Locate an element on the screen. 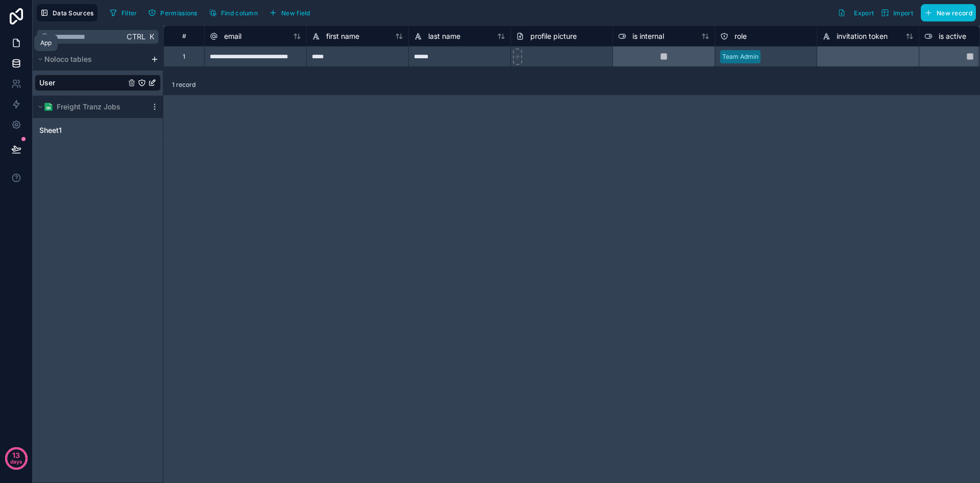 The height and width of the screenshot is (483, 980). span: Permissions is located at coordinates (179, 13).